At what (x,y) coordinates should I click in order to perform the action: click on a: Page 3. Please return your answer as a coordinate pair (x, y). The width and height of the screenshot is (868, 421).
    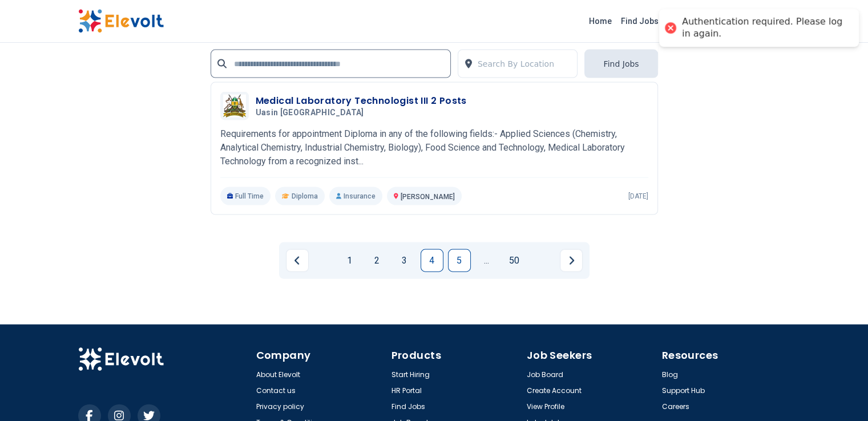
    Looking at the image, I should click on (405, 261).